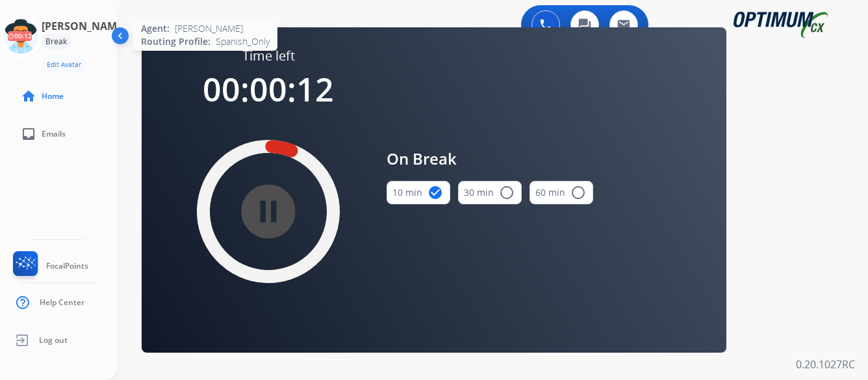  What do you see at coordinates (490, 193) in the screenshot?
I see `button: 30 min` at bounding box center [490, 193].